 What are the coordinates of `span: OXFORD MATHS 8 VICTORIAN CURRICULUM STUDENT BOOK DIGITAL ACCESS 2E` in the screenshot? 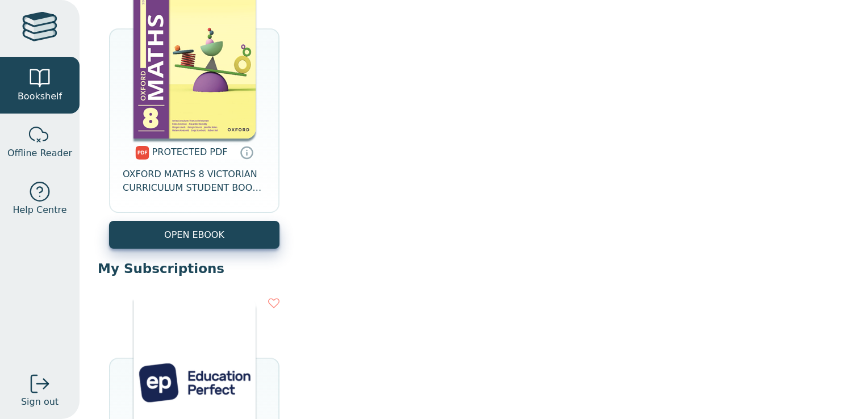 It's located at (194, 181).